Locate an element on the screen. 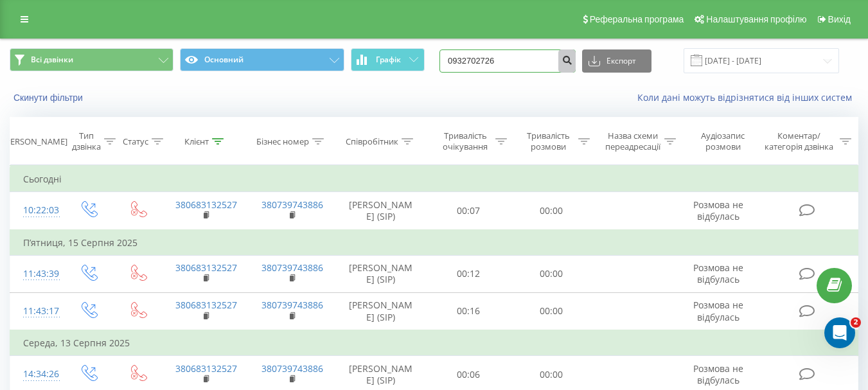 The image size is (868, 390). td: 00:07 is located at coordinates (468, 211).